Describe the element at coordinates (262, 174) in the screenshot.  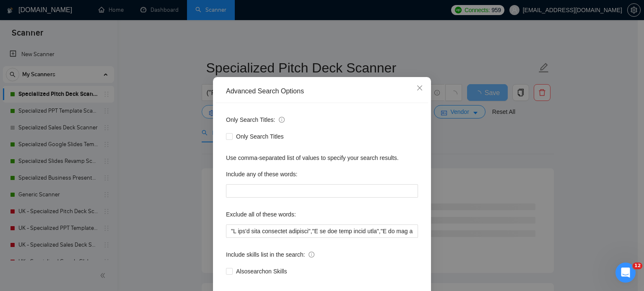
I see `label: Include any of these words:` at that location.